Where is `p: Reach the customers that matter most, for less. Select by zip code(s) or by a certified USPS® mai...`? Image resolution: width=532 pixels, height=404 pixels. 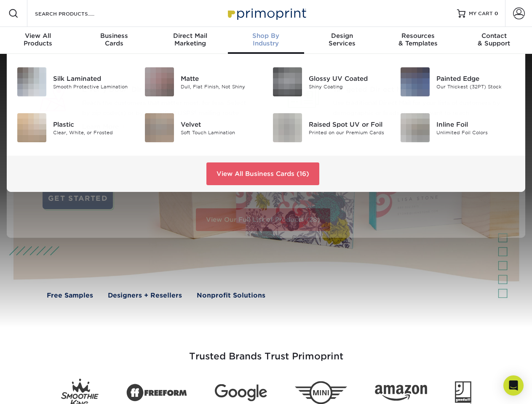 p: Reach the customers that matter most, for less. Select by zip code(s) or by a certified USPS® mai... is located at coordinates (166, 108).